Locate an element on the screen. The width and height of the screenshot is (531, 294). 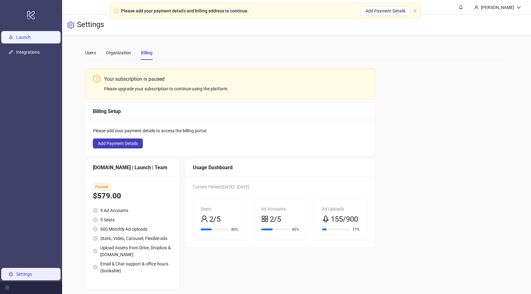
span: close is located at coordinates (415, 11).